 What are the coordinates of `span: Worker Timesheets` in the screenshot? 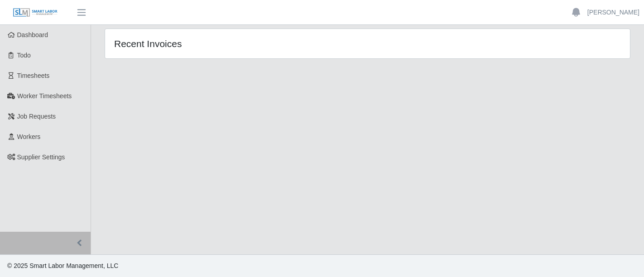 It's located at (45, 96).